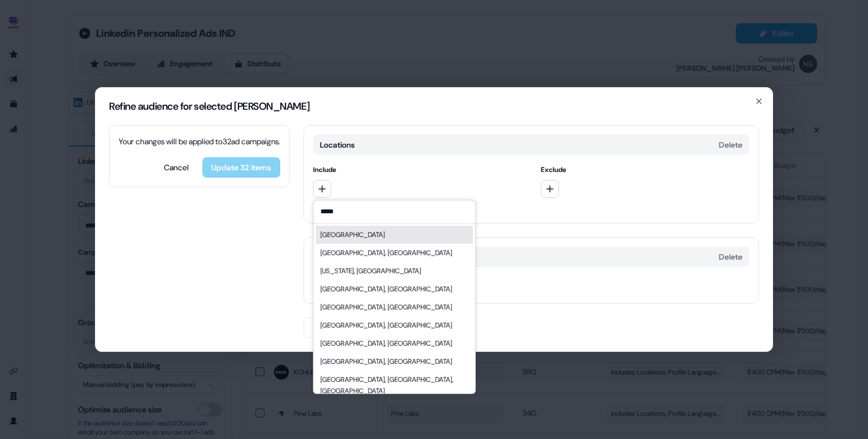 The image size is (868, 439). Describe the element at coordinates (645, 169) in the screenshot. I see `span: Exclude` at that location.